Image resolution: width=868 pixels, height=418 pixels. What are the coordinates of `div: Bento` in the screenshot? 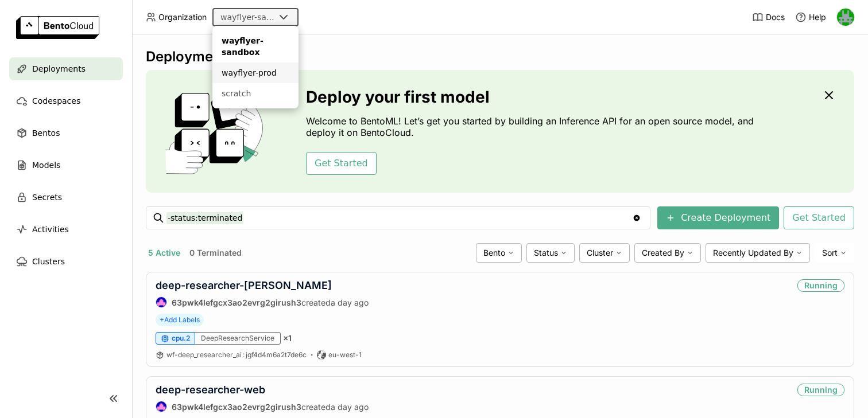 It's located at (499, 253).